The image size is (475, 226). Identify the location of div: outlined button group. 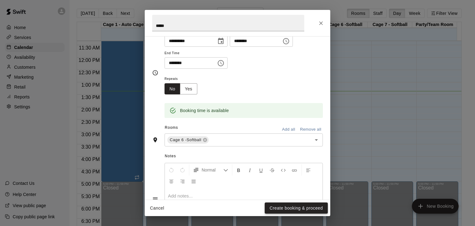
(181, 89).